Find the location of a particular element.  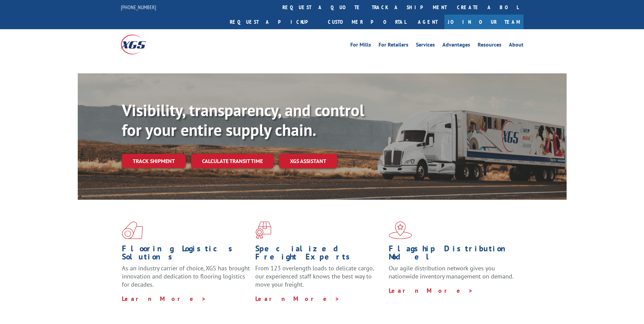

a: About is located at coordinates (516, 46).